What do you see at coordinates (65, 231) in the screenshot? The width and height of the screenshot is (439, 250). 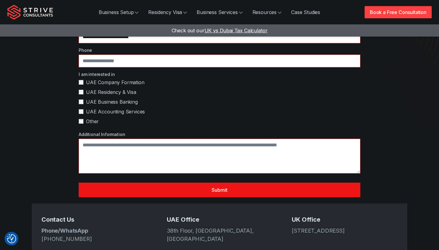 I see `strong: Phone/WhatsApp` at bounding box center [65, 231].